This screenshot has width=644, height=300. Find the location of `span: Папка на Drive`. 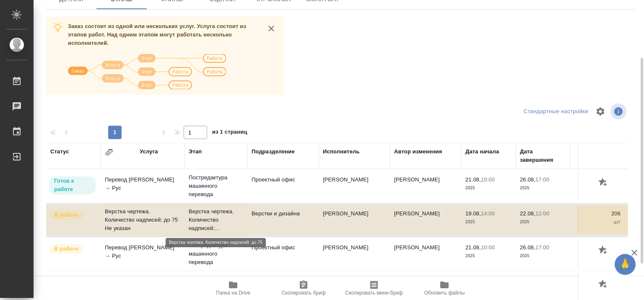

span: Папка на Drive is located at coordinates (233, 293).